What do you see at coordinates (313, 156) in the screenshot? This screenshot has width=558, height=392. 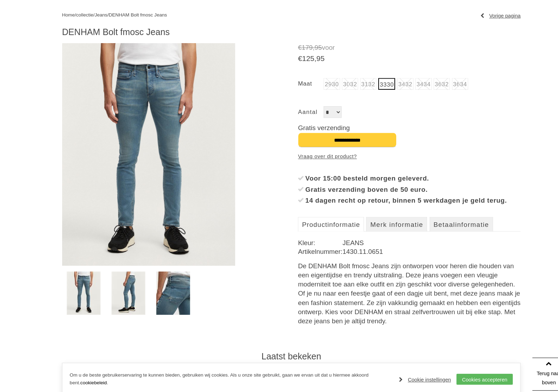 I see `a: Vraag over dit product?` at bounding box center [313, 156].